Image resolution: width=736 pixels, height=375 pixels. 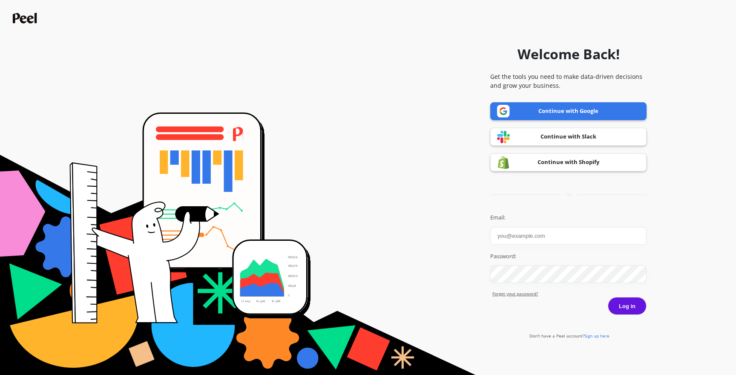 What do you see at coordinates (504, 162) in the screenshot?
I see `img: Shopify logo` at bounding box center [504, 162].